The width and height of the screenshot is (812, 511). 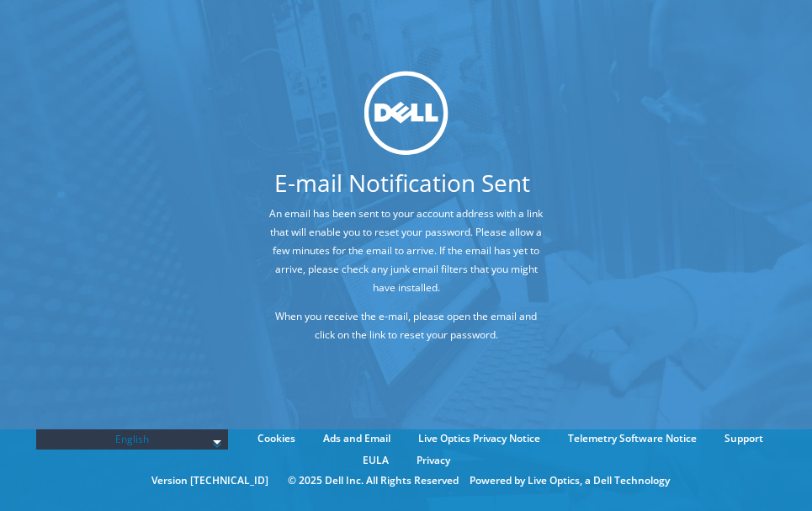 I want to click on a: Cookies, so click(x=276, y=438).